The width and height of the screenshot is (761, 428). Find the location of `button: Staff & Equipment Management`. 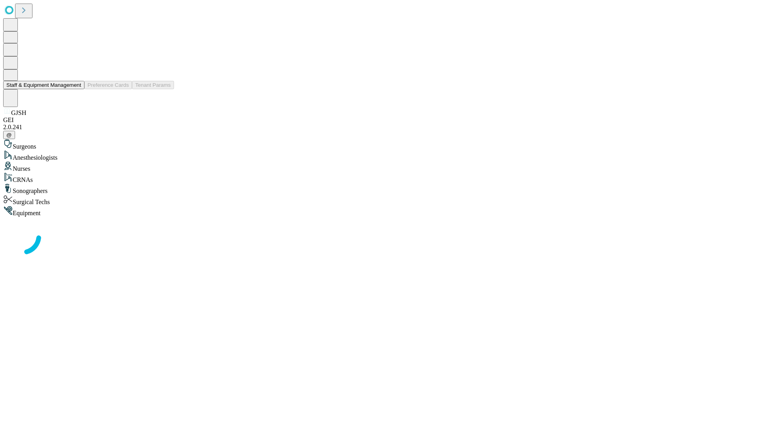

button: Staff & Equipment Management is located at coordinates (44, 85).